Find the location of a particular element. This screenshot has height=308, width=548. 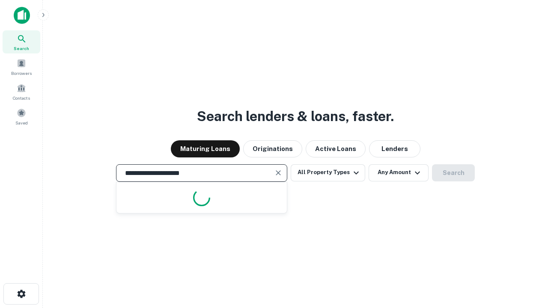

span: Contacts is located at coordinates (21, 98).